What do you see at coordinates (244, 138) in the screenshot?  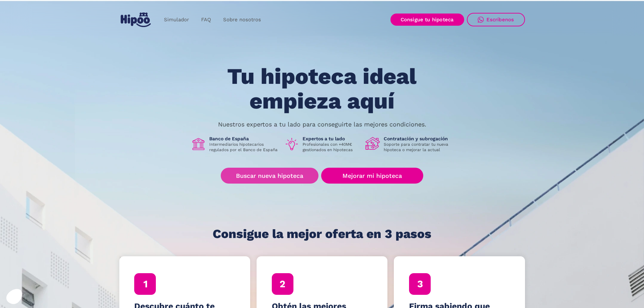 I see `h1: Banco de España` at bounding box center [244, 138].